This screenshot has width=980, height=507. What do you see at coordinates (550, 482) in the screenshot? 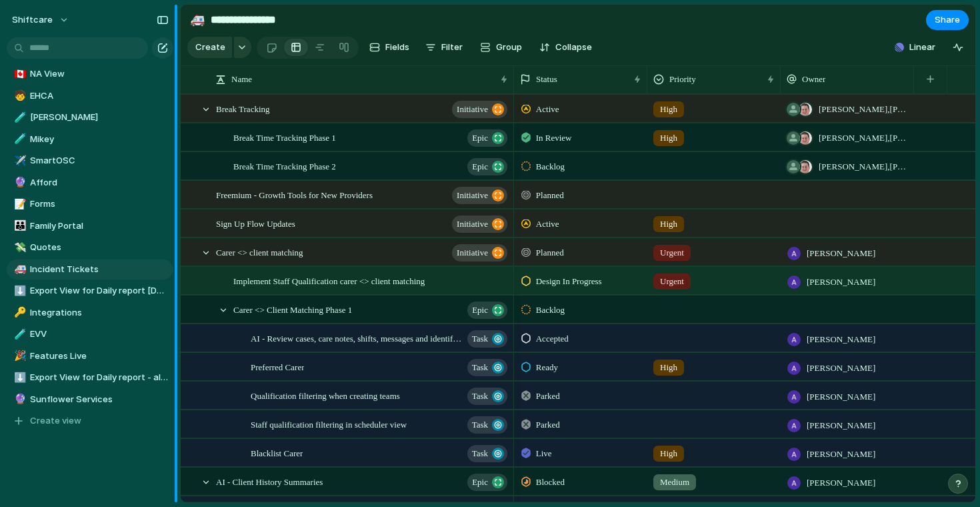
I see `span: Blocked` at bounding box center [550, 482].